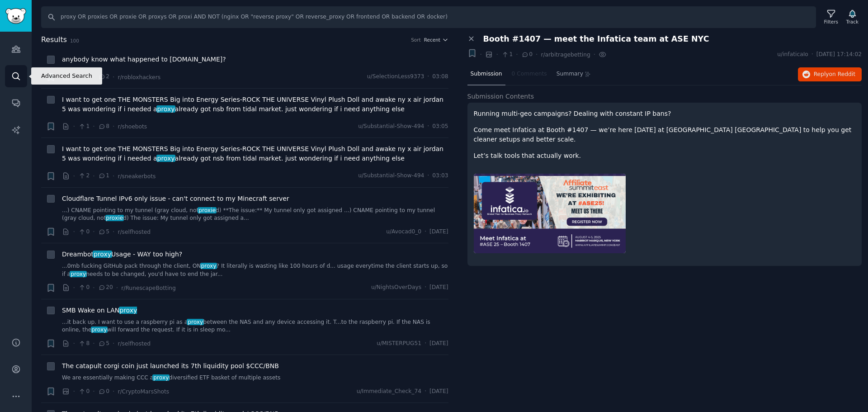  I want to click on button: Replyon Reddit, so click(830, 74).